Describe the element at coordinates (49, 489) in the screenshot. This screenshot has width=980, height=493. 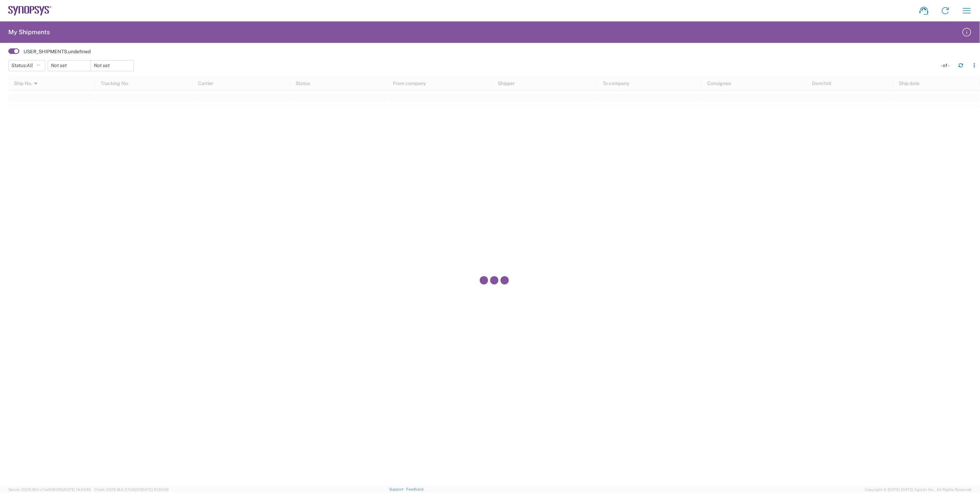
I see `span: Server: 2025.18.0-c7ad5f513fb` at that location.